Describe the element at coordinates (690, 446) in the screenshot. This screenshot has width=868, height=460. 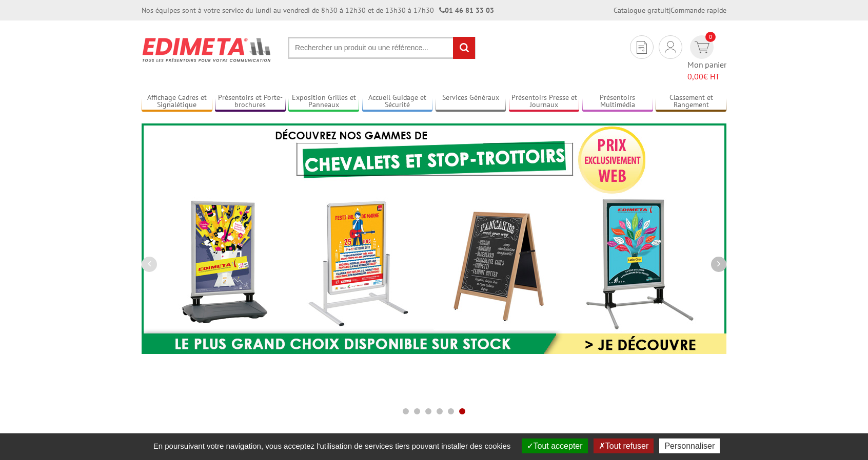
I see `button: Personnaliser (fenêtre modale)` at that location.